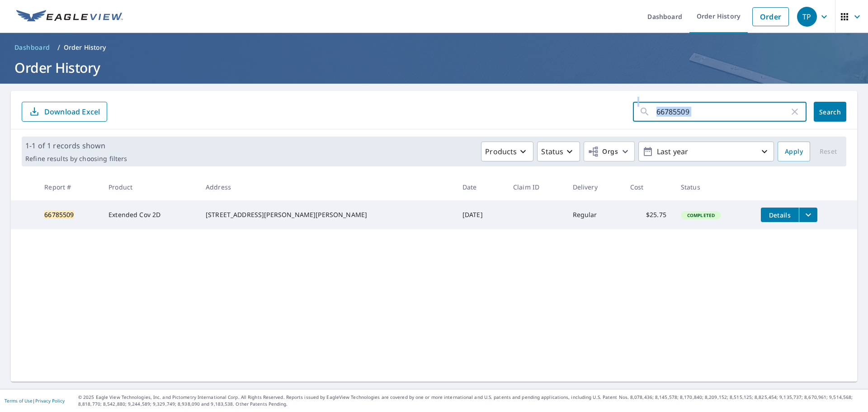  What do you see at coordinates (706, 152) in the screenshot?
I see `button: Last year` at bounding box center [706, 152].